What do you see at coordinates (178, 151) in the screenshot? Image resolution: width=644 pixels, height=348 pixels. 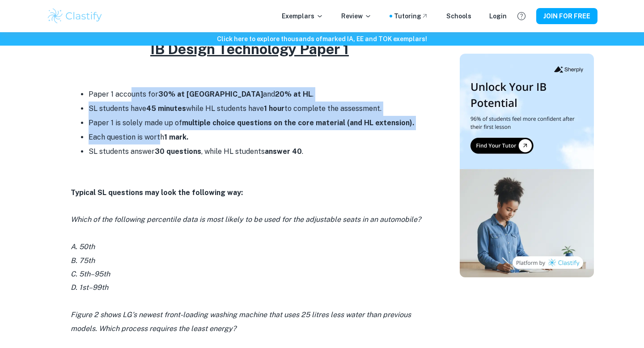 I see `strong: 30 questions` at bounding box center [178, 151].